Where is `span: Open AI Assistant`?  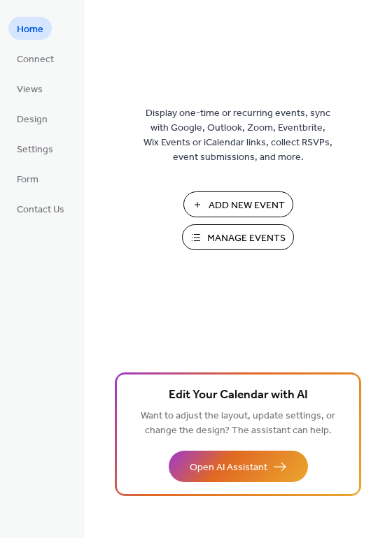
span: Open AI Assistant is located at coordinates (228, 467).